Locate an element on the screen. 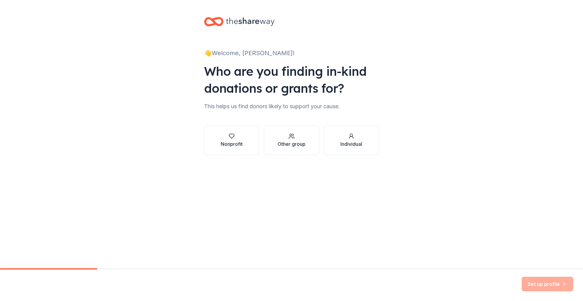 This screenshot has height=301, width=583. div: Other group is located at coordinates (291, 144).